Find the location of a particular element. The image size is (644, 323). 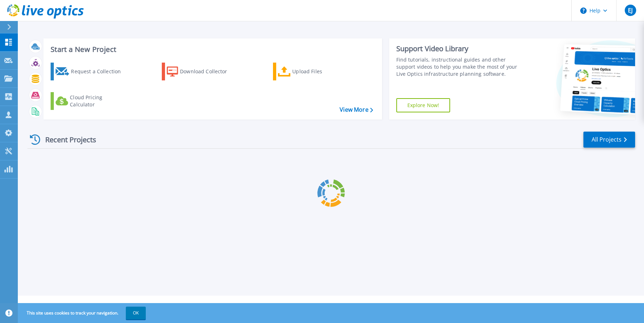

div: Recent Projects is located at coordinates (67, 140).